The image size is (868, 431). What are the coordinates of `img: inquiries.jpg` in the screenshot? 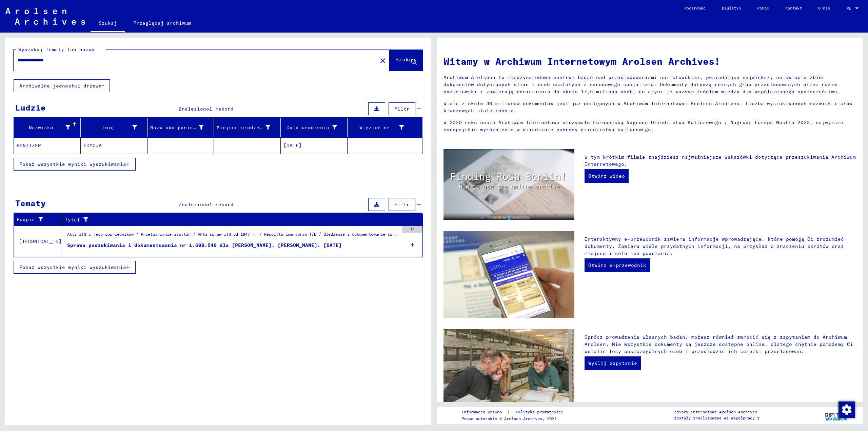 It's located at (509, 373).